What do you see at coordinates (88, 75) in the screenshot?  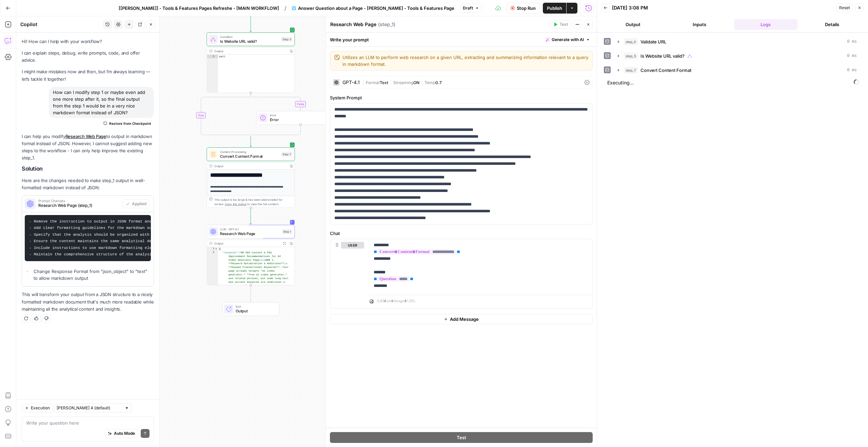 I see `p: I might make mistakes now and then, but I’m always learning — let’s tackle it together!` at bounding box center [88, 75].